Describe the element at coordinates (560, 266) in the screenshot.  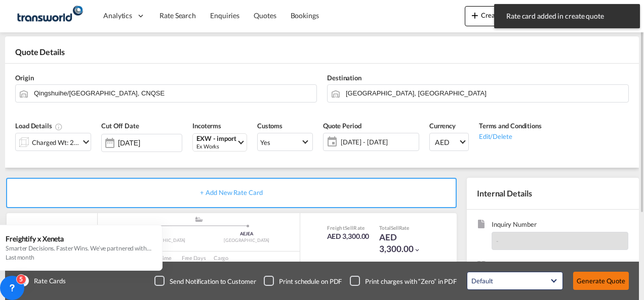
I see `span: Search Reference` at that location.